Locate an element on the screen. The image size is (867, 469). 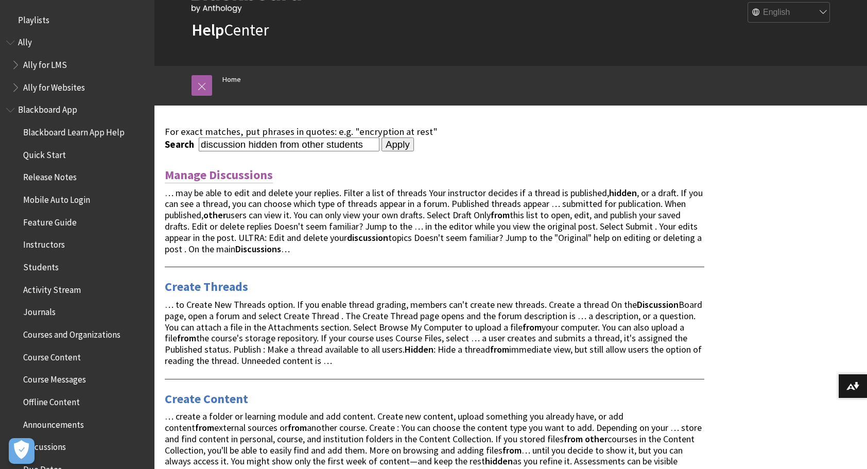
span: Discussions is located at coordinates (44, 445).